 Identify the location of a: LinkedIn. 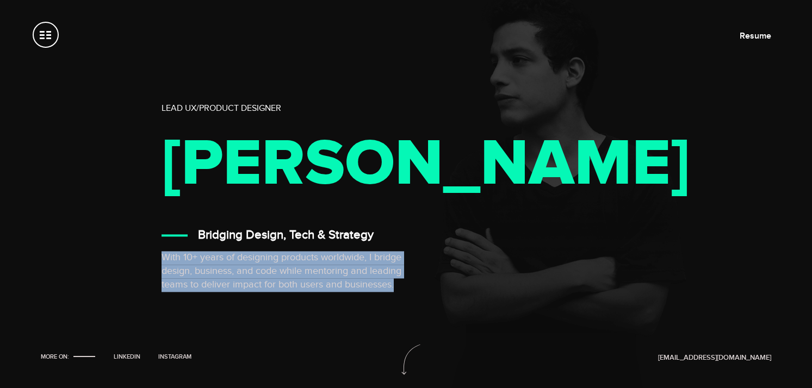
(127, 357).